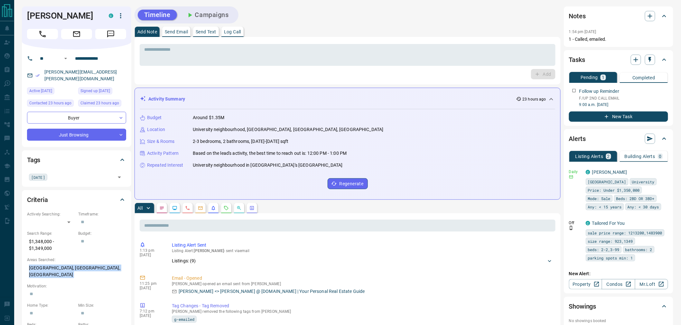 This screenshot has width=681, height=325. Describe the element at coordinates (577, 16) in the screenshot. I see `h2: Notes` at that location.